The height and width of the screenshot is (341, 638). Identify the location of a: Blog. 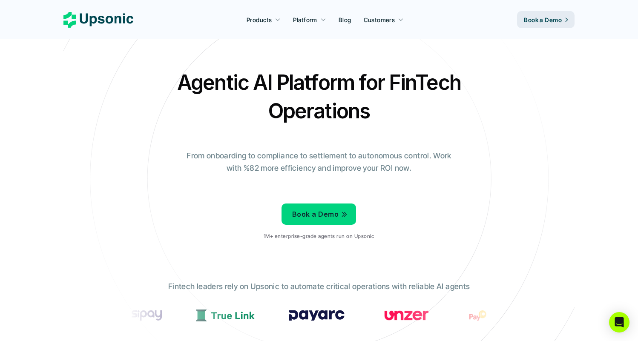
(345, 20).